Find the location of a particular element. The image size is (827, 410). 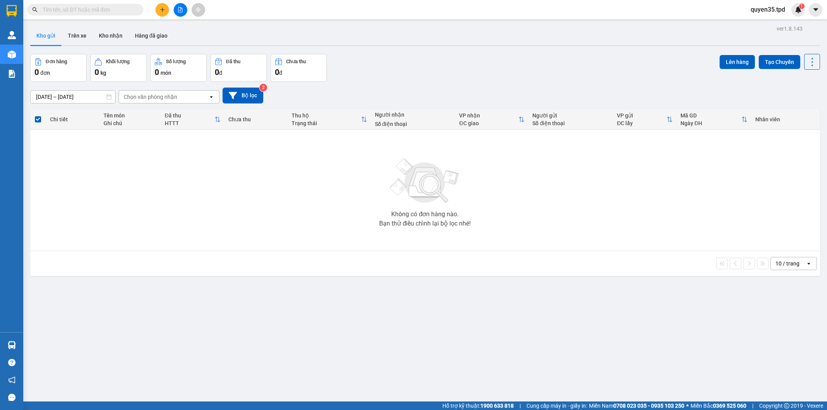

div: ver 1.8.143 is located at coordinates (790, 29).